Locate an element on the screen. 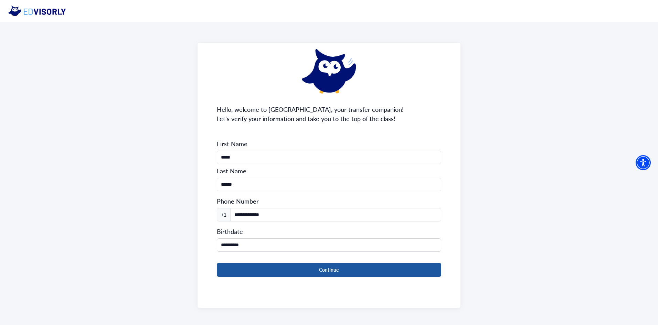 Image resolution: width=658 pixels, height=325 pixels. button: Continue is located at coordinates (329, 270).